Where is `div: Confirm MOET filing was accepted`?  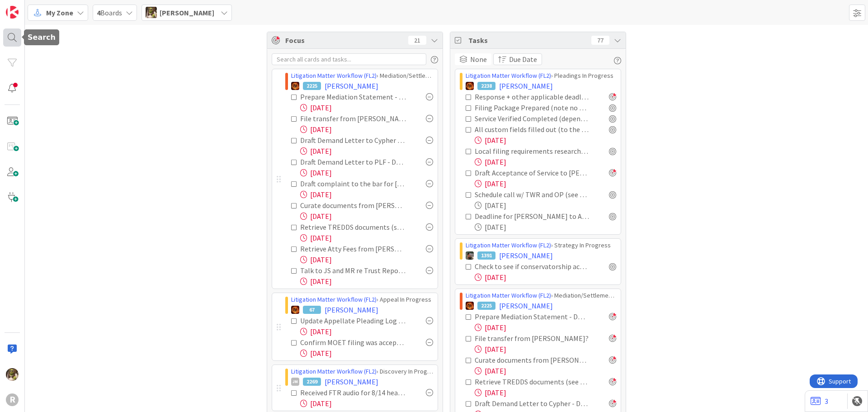 div: Confirm MOET filing was accepted is located at coordinates (353, 342).